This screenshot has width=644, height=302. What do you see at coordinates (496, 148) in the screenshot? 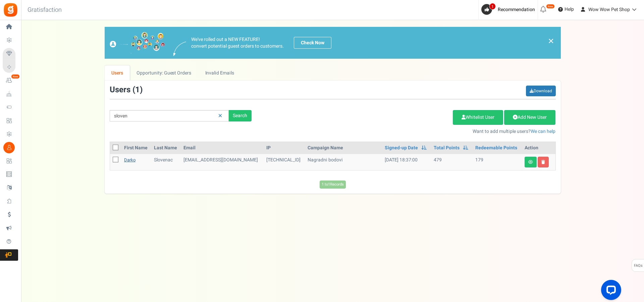
I see `a: Redeemable Points` at bounding box center [496, 148].